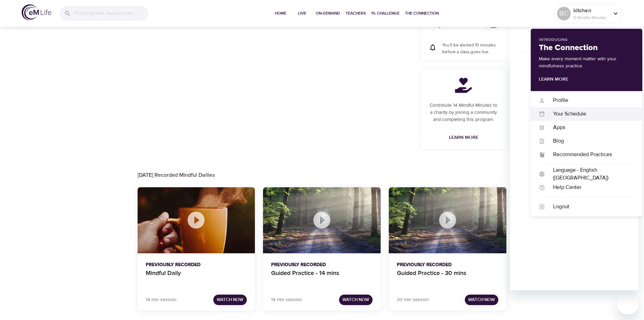 This screenshot has height=320, width=644. Describe the element at coordinates (590, 127) in the screenshot. I see `div: Apps` at that location.